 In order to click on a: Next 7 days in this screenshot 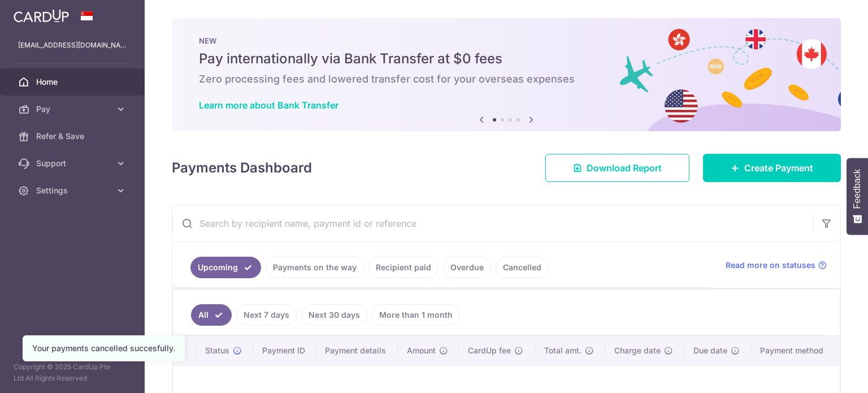, I will do `click(266, 315)`.